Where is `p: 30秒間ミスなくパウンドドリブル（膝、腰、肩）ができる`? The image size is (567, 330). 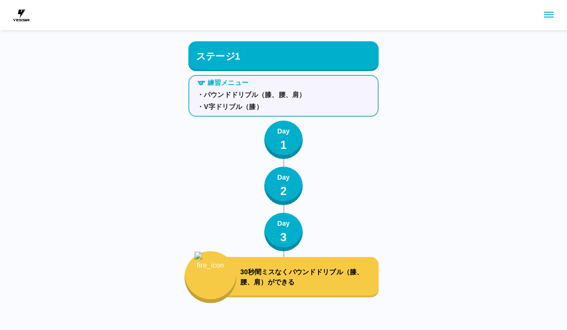
p: 30秒間ミスなくパウンドドリブル（膝、腰、肩）ができる is located at coordinates (307, 278).